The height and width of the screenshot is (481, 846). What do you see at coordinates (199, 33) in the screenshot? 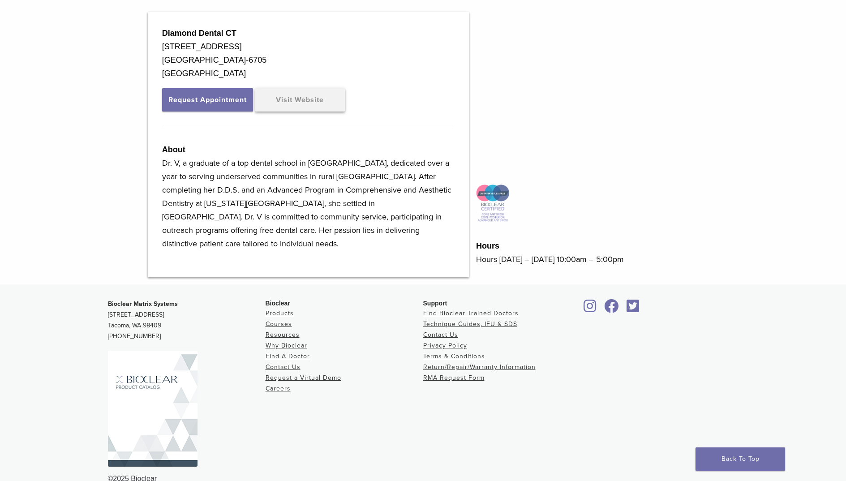
I see `strong: Diamond Dental CT` at bounding box center [199, 33].